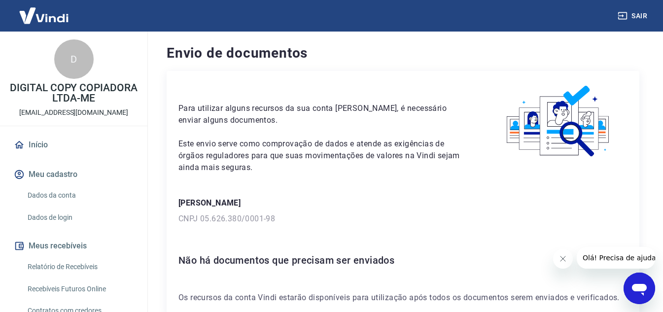 This screenshot has width=663, height=312. Describe the element at coordinates (403, 53) in the screenshot. I see `h4: Envio de documentos` at that location.